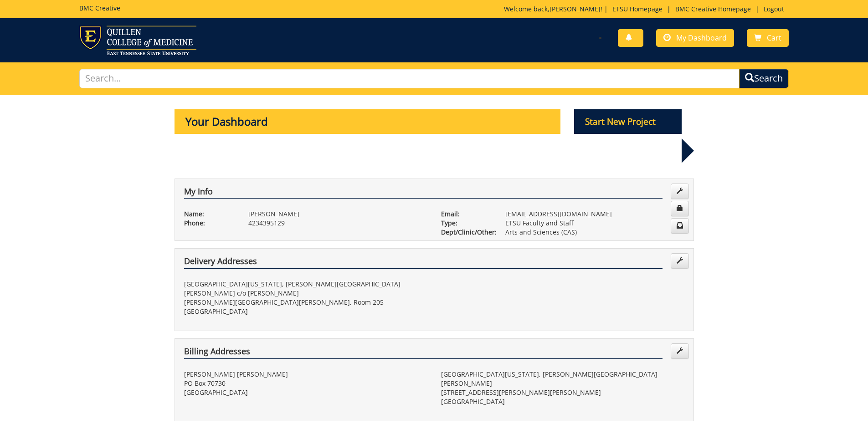 The height and width of the screenshot is (434, 868). Describe the element at coordinates (368, 121) in the screenshot. I see `p: Your Dashboard` at that location.